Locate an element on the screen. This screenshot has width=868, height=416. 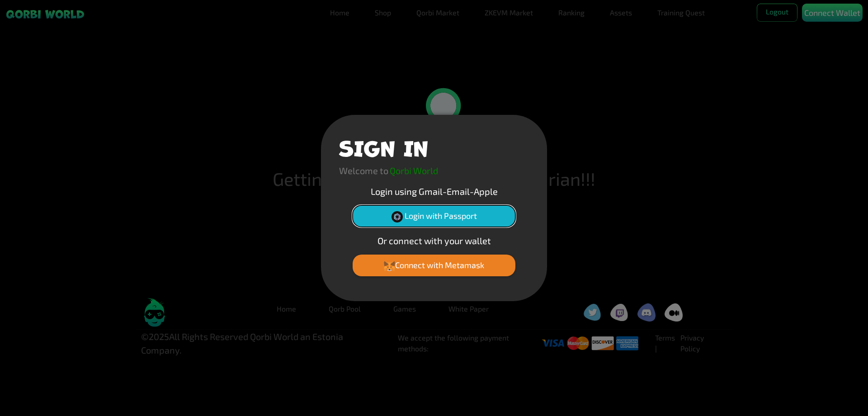
img: Passport Logo is located at coordinates (397, 217).